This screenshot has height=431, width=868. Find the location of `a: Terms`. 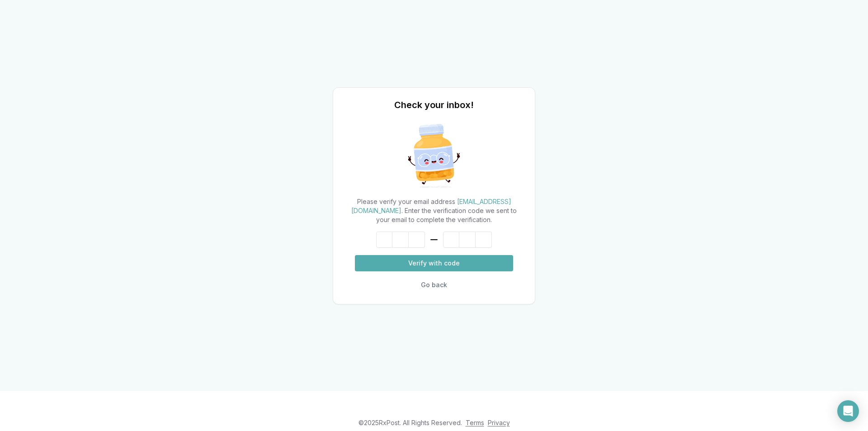

a: Terms is located at coordinates (475, 422).